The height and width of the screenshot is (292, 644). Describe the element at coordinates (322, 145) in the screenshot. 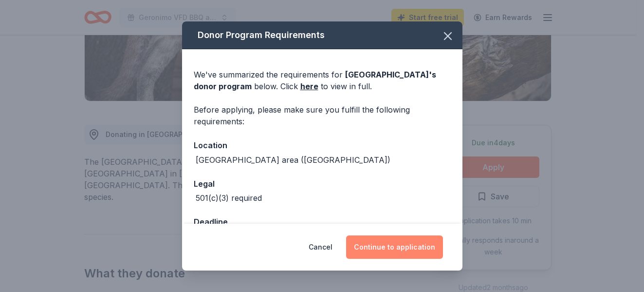

I see `div: Location` at that location.